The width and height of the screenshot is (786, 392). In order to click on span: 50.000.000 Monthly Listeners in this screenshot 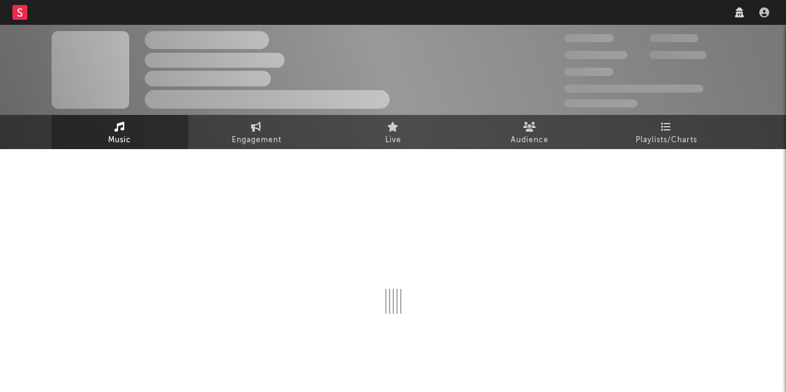, I will do `click(634, 88)`.